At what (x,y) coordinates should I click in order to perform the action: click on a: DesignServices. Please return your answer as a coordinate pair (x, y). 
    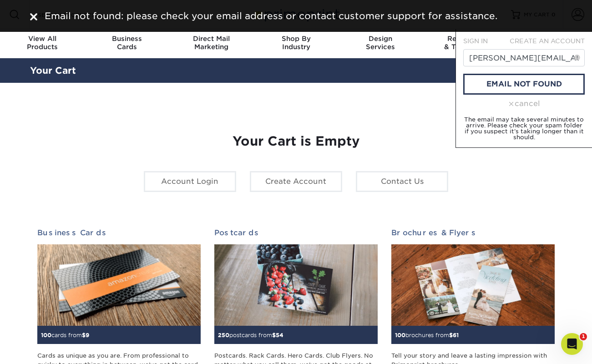
    Looking at the image, I should click on (381, 44).